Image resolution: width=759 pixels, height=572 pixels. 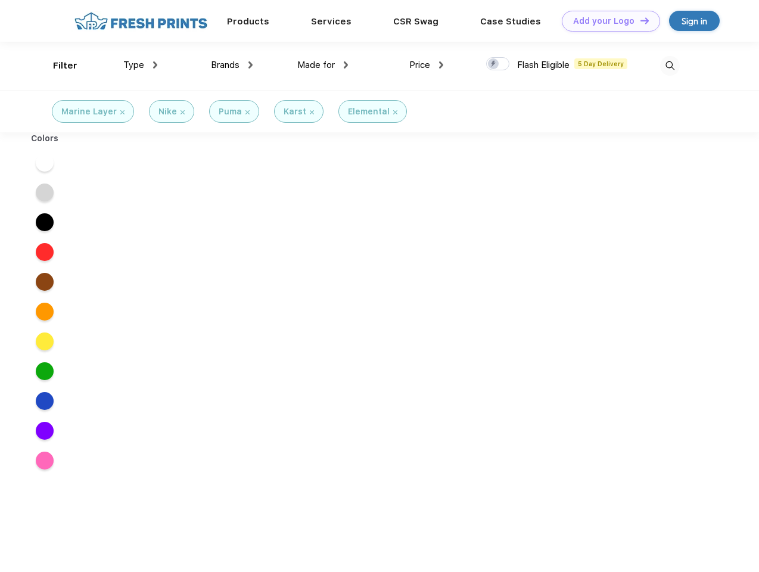 I want to click on span: Type, so click(x=133, y=65).